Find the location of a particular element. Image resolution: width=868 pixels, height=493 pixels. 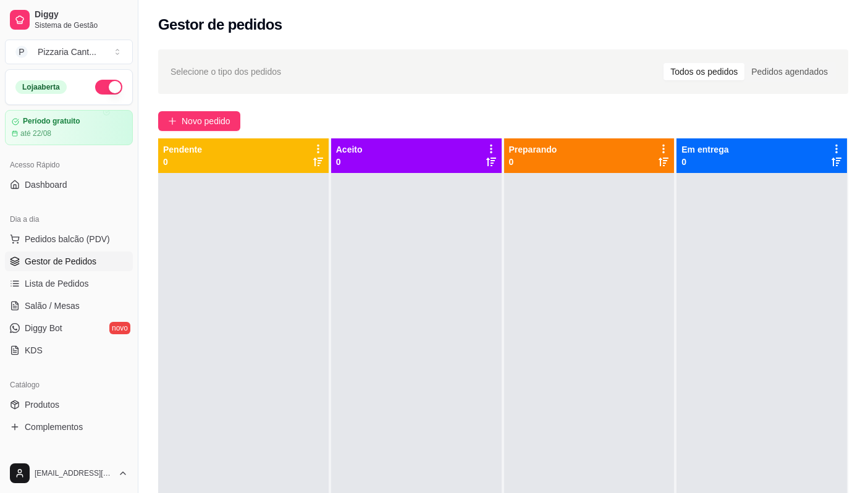

button: Pedidos balcão (PDV) is located at coordinates (69, 239).